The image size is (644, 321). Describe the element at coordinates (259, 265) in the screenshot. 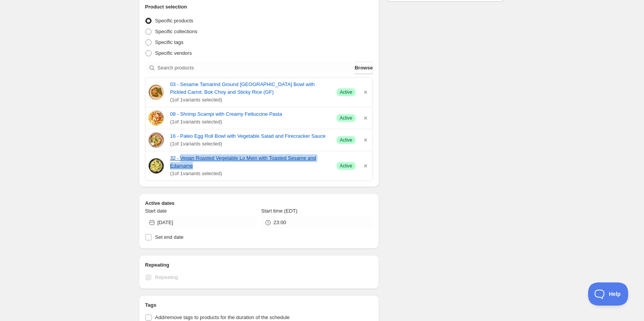

I see `h2: Repeating` at that location.